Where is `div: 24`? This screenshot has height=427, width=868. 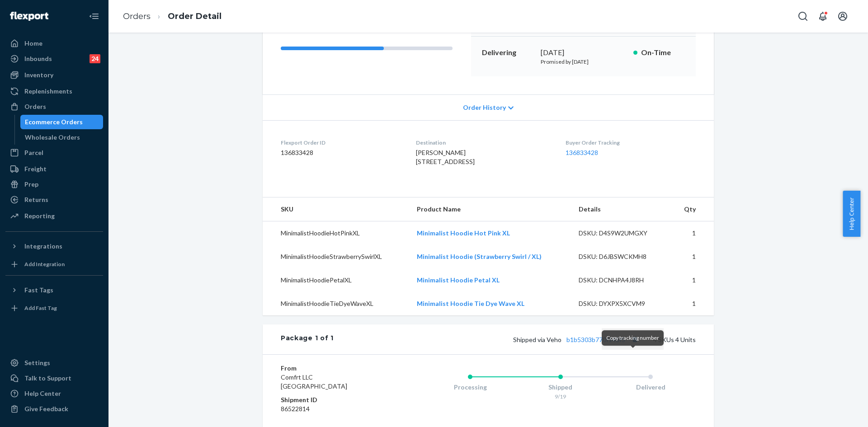
div: 24 is located at coordinates (95, 59).